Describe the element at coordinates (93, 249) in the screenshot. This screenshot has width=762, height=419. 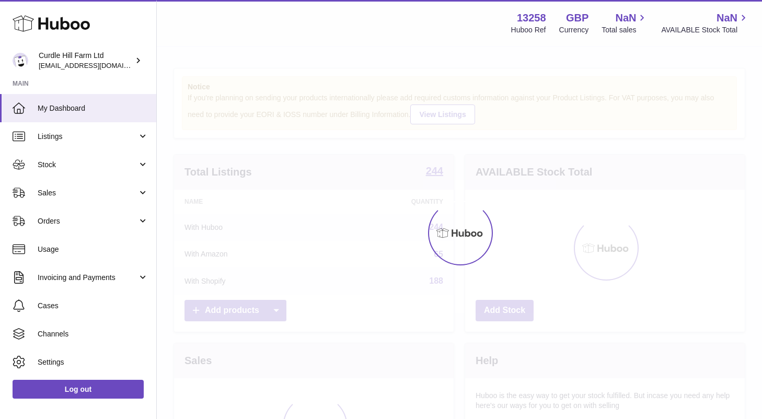
I see `span: Usage` at that location.